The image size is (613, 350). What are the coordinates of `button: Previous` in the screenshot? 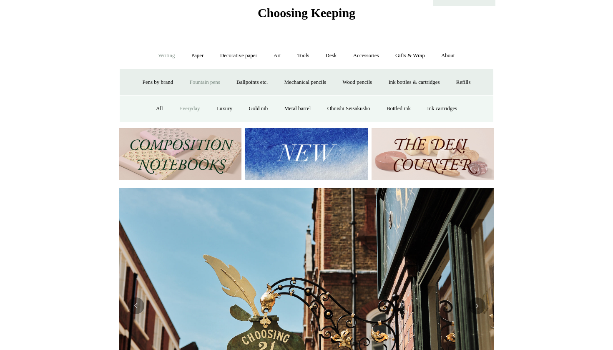 It's located at (136, 306).